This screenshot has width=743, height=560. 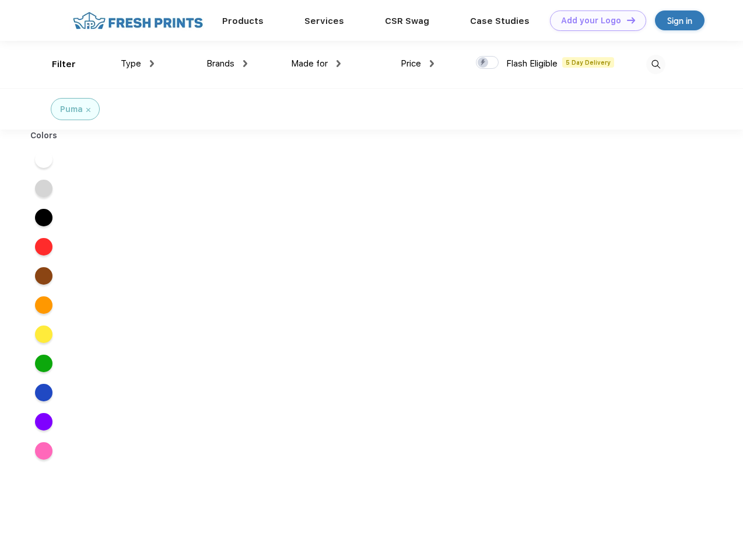 What do you see at coordinates (680, 20) in the screenshot?
I see `a: Sign in` at bounding box center [680, 20].